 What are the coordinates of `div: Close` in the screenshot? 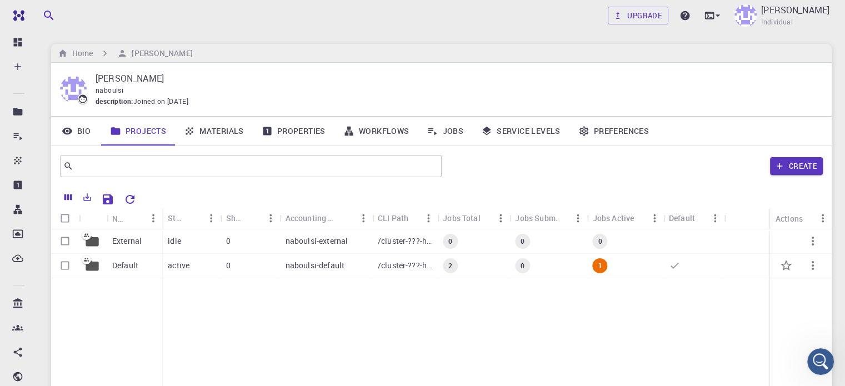 It's located at (201, 28).